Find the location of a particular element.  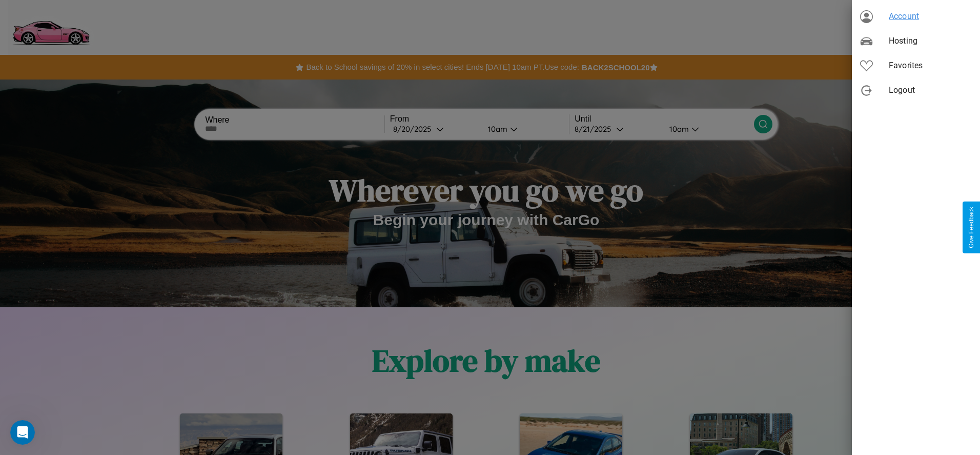

div: Hosting is located at coordinates (916, 41).